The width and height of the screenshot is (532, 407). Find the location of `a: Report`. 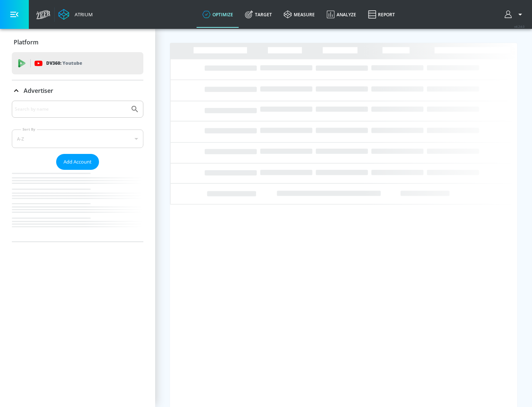

a: Report is located at coordinates (382, 15).